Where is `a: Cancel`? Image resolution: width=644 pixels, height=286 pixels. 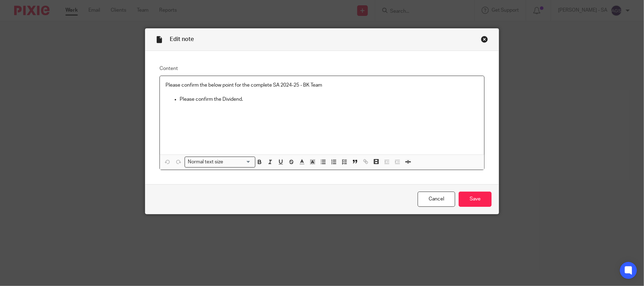
a: Cancel is located at coordinates (437, 199).